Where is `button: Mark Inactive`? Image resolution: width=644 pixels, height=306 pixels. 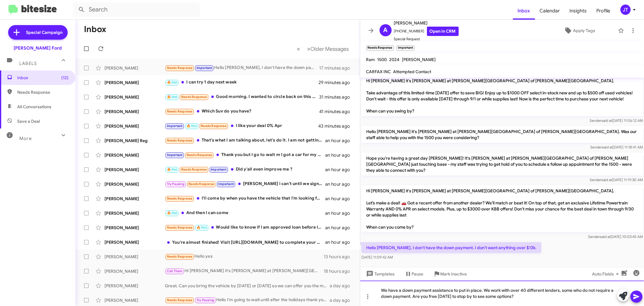
button: Mark Inactive is located at coordinates (450, 274).